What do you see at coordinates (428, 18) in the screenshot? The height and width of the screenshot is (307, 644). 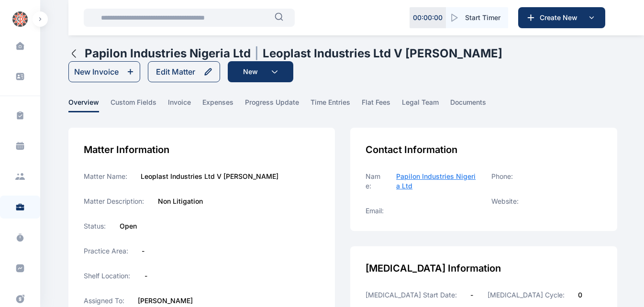 I see `p: 00 : 00 : 00` at bounding box center [428, 18].